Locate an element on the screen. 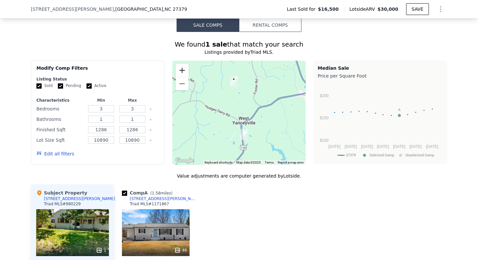  a: Report a map error is located at coordinates (291, 162).